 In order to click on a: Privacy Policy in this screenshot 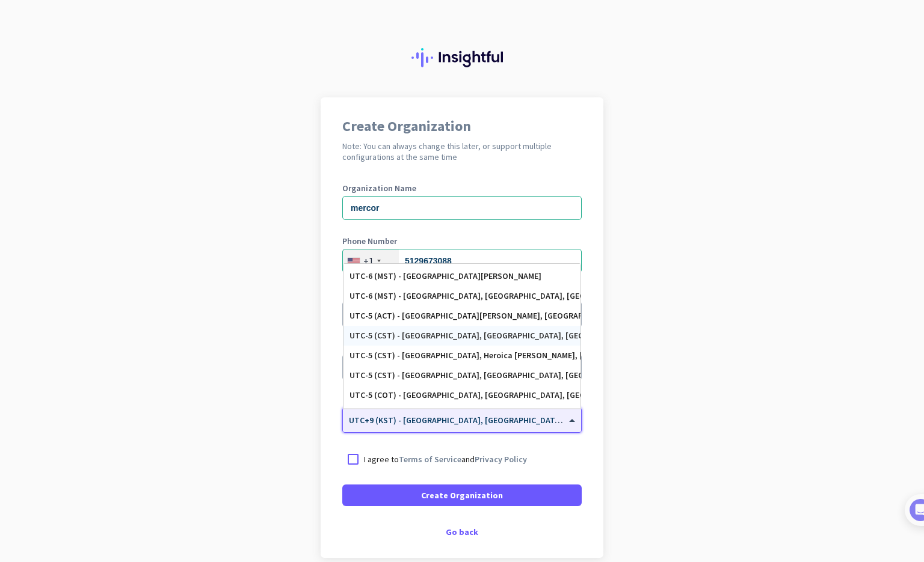, I will do `click(501, 459)`.